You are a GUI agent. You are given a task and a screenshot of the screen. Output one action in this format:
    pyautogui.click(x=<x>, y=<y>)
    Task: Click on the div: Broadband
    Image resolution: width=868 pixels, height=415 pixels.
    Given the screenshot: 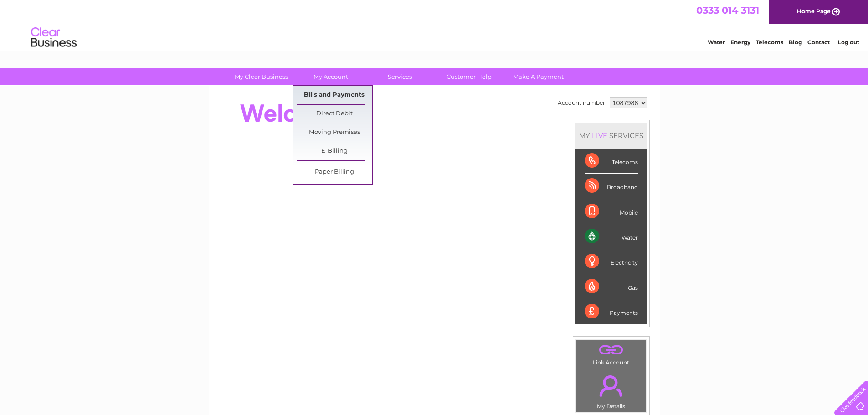 What is the action you would take?
    pyautogui.click(x=611, y=186)
    